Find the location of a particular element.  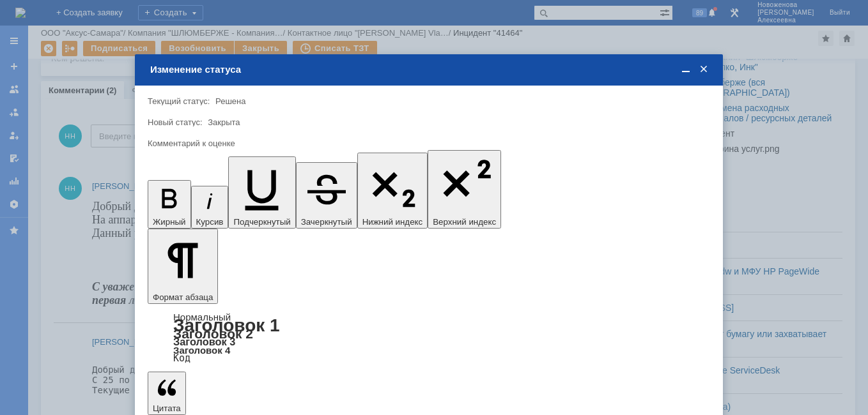

a: Заголовок 4 is located at coordinates (202, 350).